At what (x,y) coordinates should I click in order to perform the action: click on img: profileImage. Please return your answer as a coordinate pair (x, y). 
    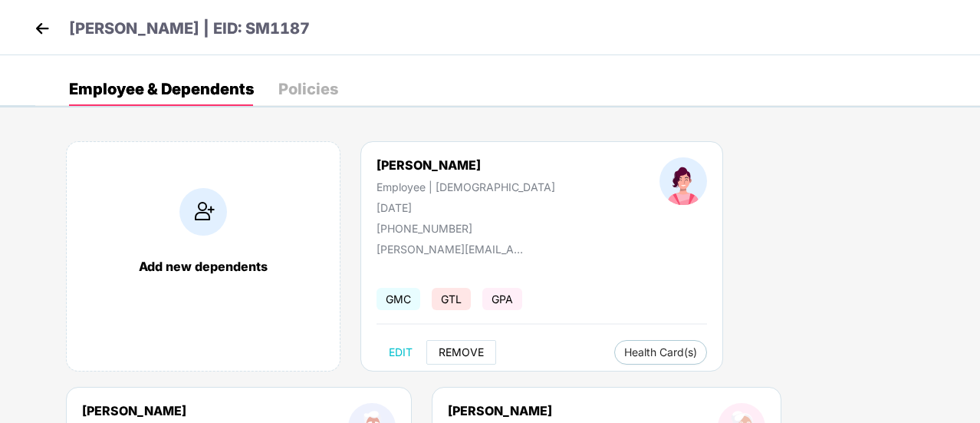
    Looking at the image, I should click on (683, 181).